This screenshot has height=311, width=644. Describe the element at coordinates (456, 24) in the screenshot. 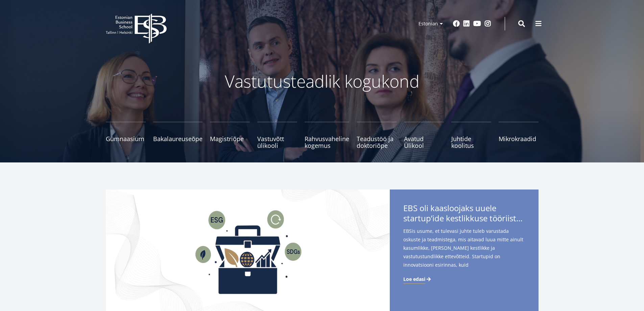

I see `a: Facebook` at that location.